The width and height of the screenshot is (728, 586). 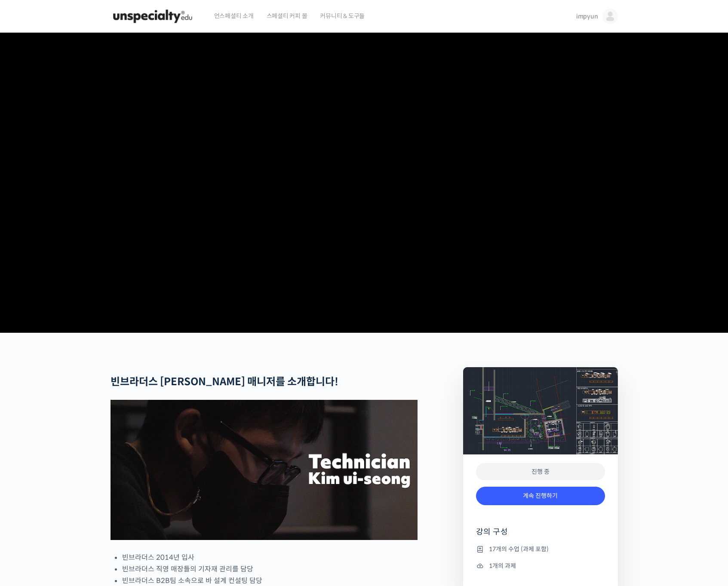 What do you see at coordinates (541, 495) in the screenshot?
I see `a: 계속 진행하기` at bounding box center [541, 495].